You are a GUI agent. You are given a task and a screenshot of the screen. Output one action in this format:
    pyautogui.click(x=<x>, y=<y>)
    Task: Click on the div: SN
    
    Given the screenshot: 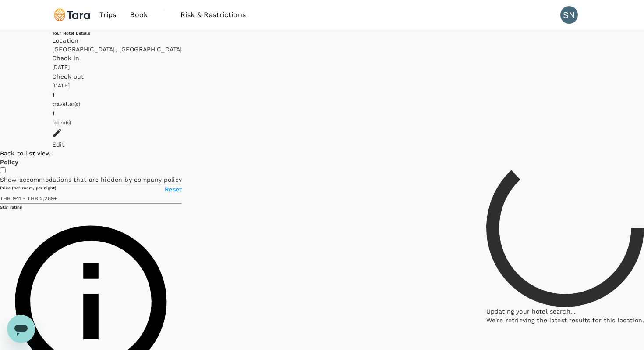 What is the action you would take?
    pyautogui.click(x=570, y=15)
    